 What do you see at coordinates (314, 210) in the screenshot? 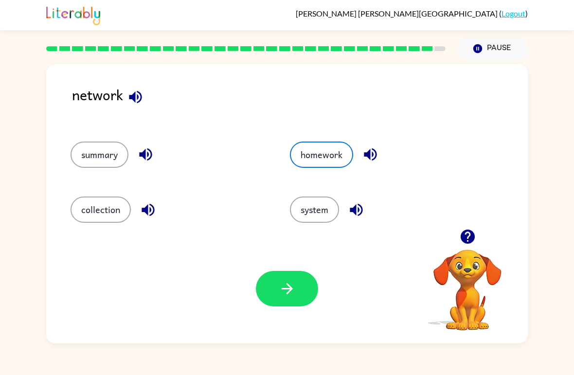
I see `button: system` at bounding box center [314, 210].